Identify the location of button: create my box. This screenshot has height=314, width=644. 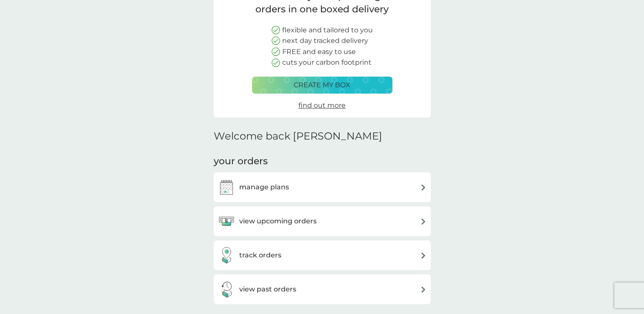
(322, 85).